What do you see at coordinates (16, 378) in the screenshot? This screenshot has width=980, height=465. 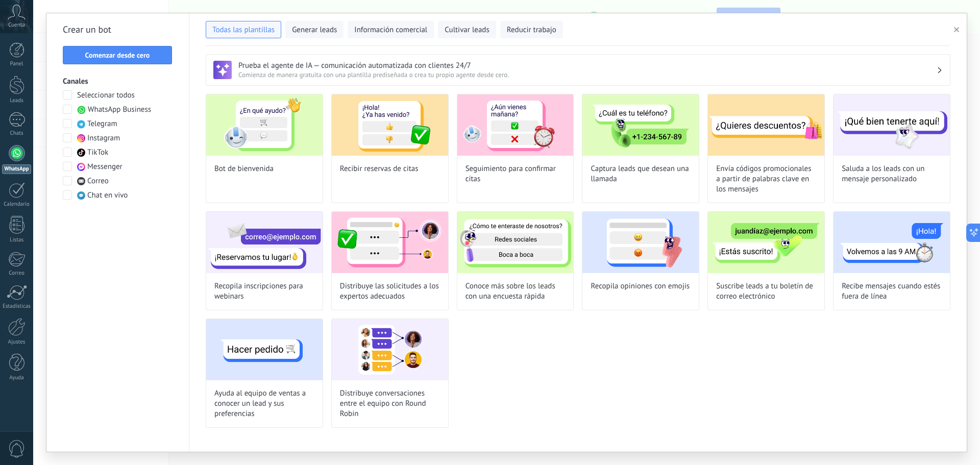 I see `div: Ayuda` at bounding box center [16, 378].